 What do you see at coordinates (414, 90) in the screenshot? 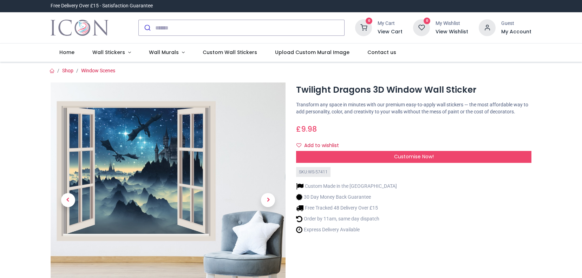
I see `h1: Twilight Dragons 3D Window Wall Sticker` at bounding box center [414, 90].